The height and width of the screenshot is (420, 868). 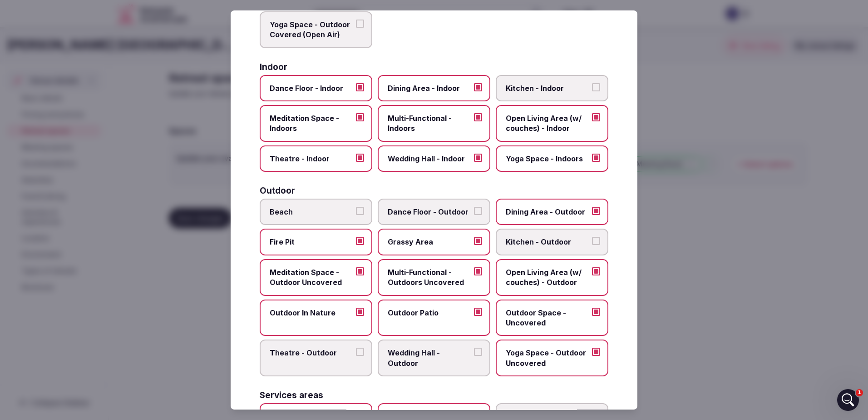 What do you see at coordinates (311, 212) in the screenshot?
I see `span: Beach` at bounding box center [311, 212].